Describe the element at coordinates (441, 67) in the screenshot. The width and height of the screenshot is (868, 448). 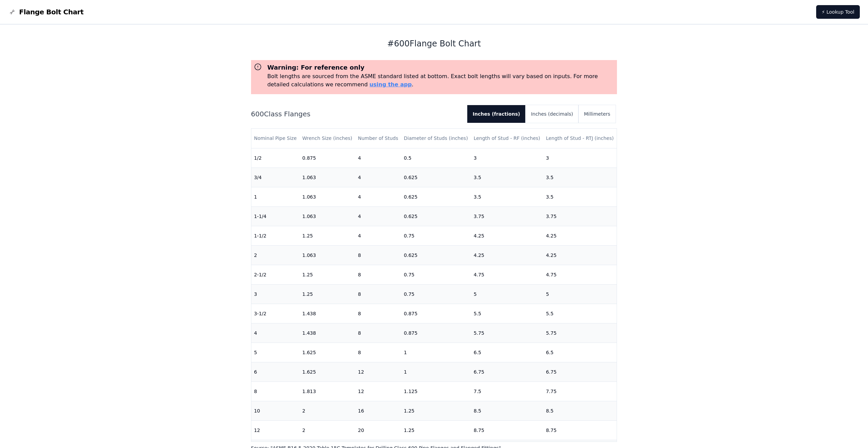
I see `h3: Warning: For reference only` at that location.